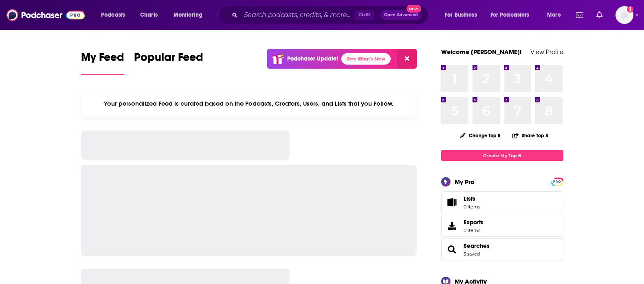 The height and width of the screenshot is (284, 644). Describe the element at coordinates (297, 15) in the screenshot. I see `input: Search podcasts, credits, & more...` at that location.